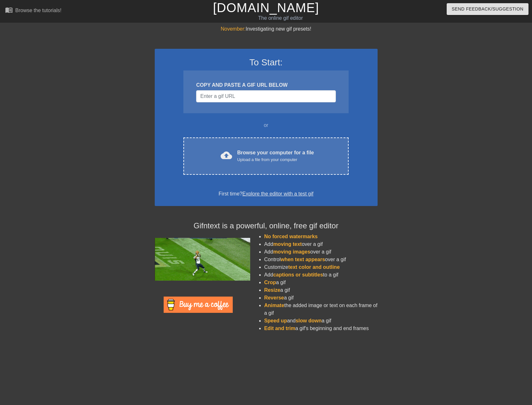 This screenshot has width=532, height=405. What do you see at coordinates (487, 9) in the screenshot?
I see `button: Send Feedback/Suggestion` at bounding box center [487, 9].